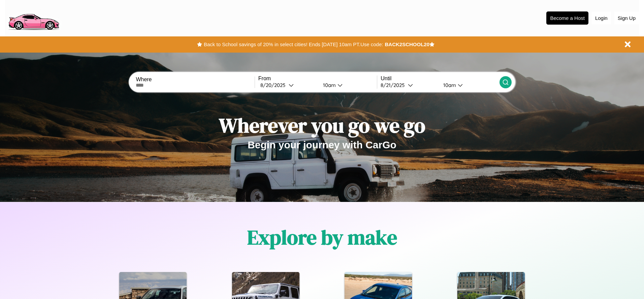  Describe the element at coordinates (318, 79) in the screenshot. I see `label: From` at that location.